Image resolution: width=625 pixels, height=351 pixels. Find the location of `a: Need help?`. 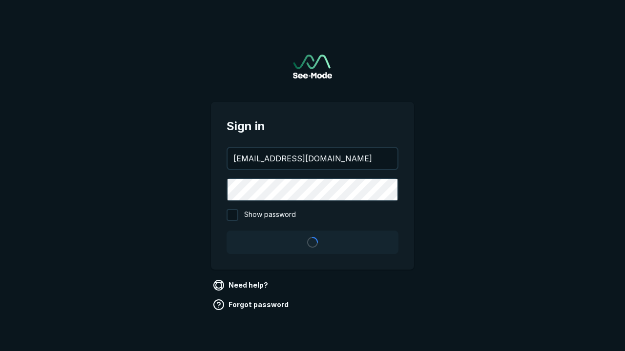

a: Need help? is located at coordinates (241, 285).